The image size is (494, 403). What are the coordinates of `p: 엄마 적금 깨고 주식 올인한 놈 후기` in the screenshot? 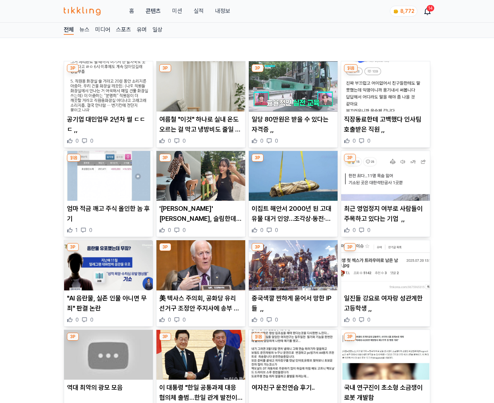 It's located at (109, 213).